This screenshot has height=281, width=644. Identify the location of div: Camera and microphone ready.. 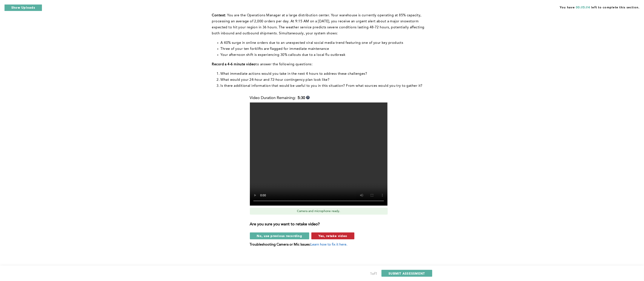
(319, 211).